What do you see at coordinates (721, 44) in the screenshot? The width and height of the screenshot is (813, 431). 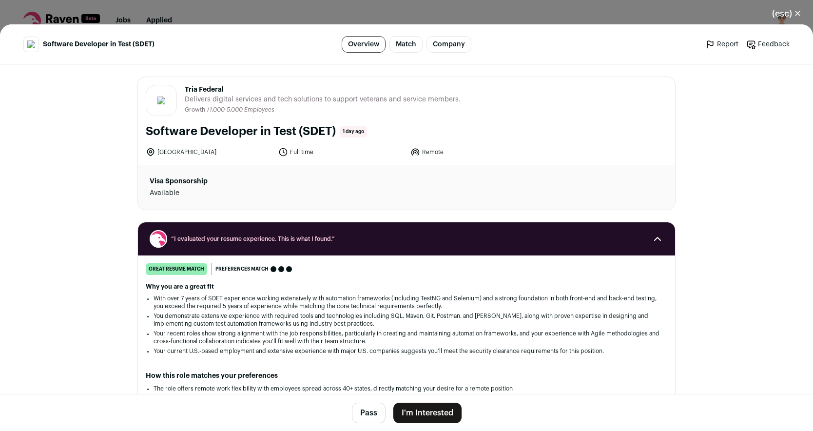 I see `a: Report` at bounding box center [721, 44].